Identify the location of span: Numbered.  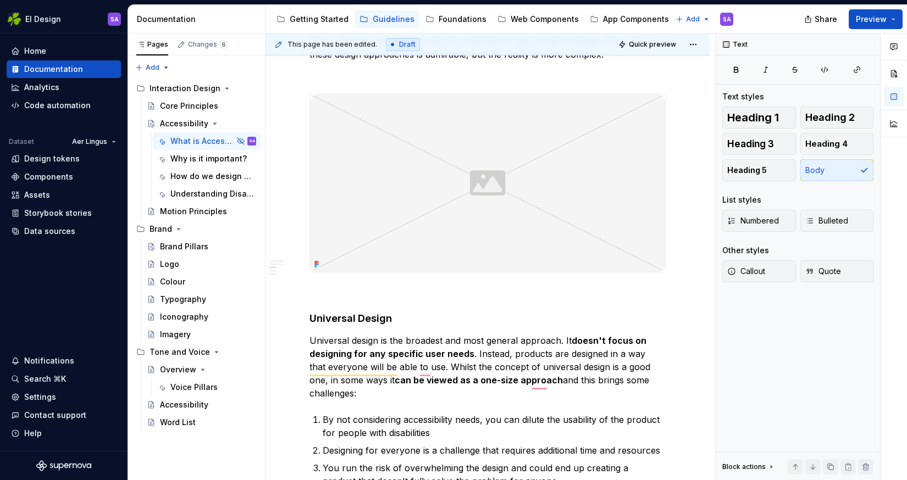
(753, 221).